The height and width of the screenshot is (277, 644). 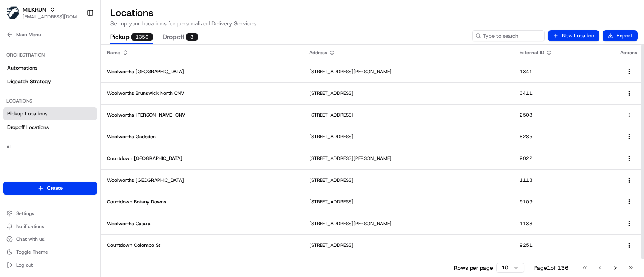 I want to click on span: Support Call Agent, so click(x=30, y=160).